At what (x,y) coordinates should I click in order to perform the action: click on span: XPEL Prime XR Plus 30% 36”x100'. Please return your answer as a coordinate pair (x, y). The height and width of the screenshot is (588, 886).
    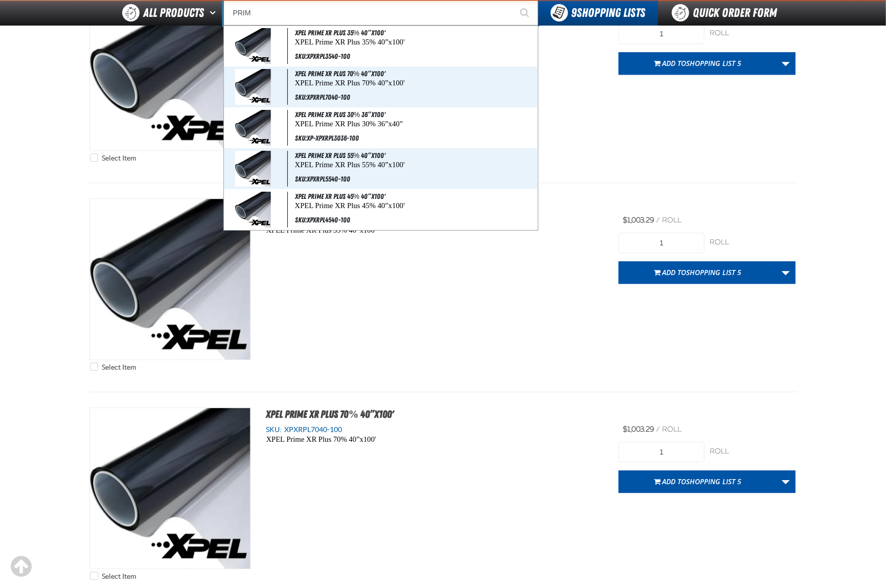
    Looking at the image, I should click on (340, 114).